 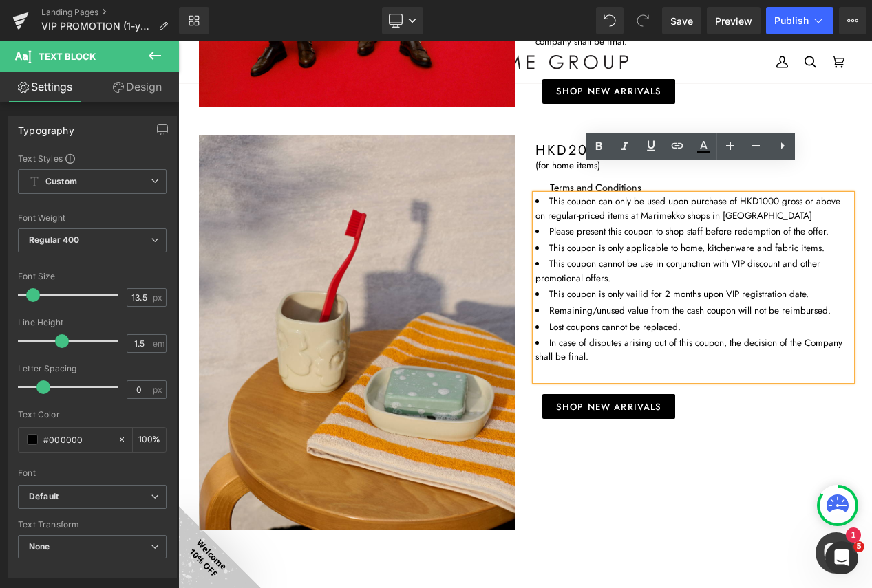 What do you see at coordinates (643, 21) in the screenshot?
I see `button: Redo` at bounding box center [643, 21].